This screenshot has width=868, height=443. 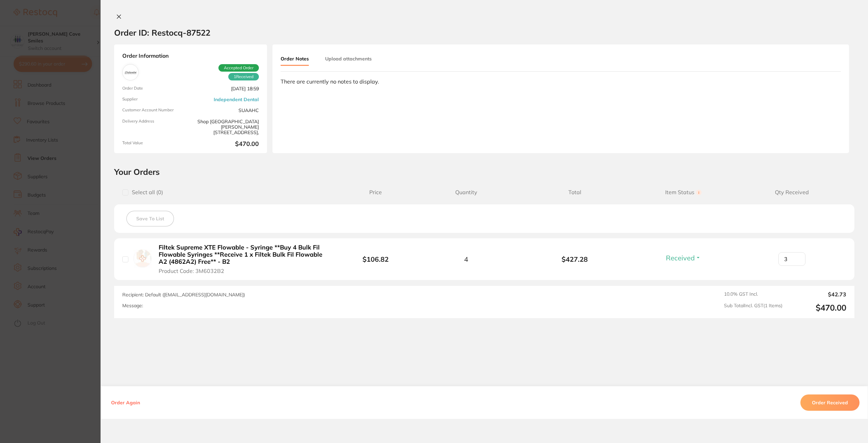 I want to click on span: Product Code: 3M6032B2, so click(x=191, y=271).